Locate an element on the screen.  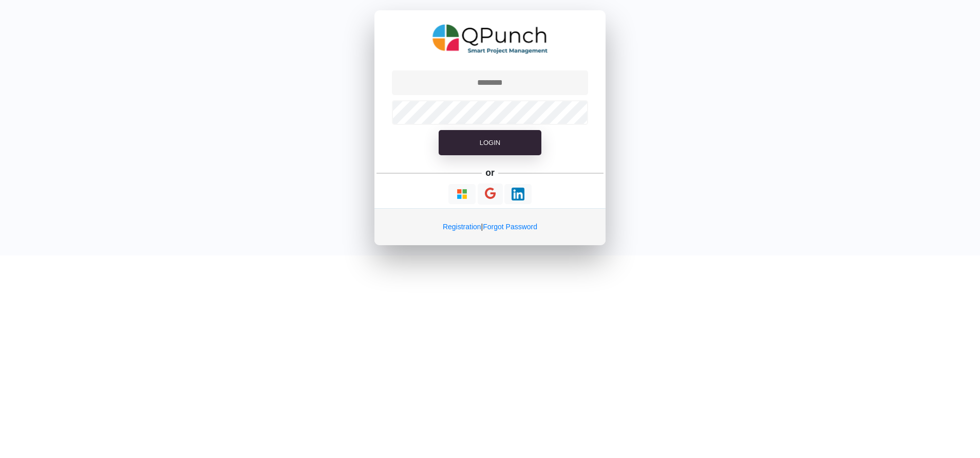
button: Continue With Google is located at coordinates (490, 193).